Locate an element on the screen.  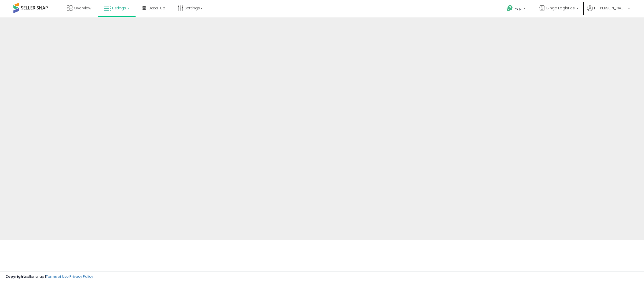
span: Binge Logistics is located at coordinates (560, 8).